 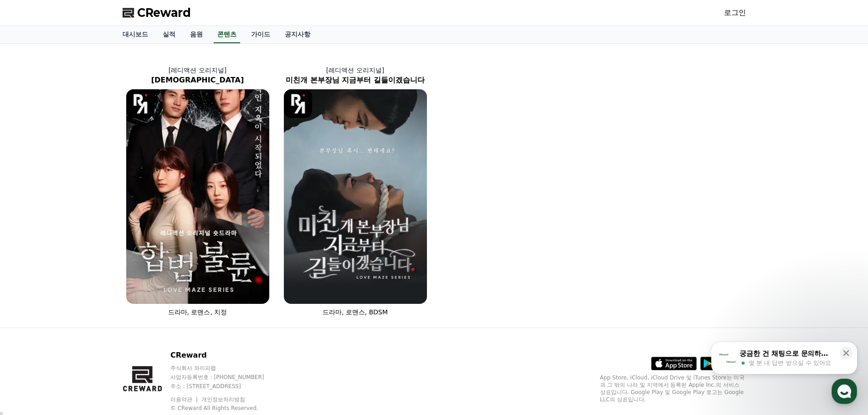 I want to click on p: App Store, iCloud, iCloud Drive 및 iTunes Store는 미국과 그 밖의 나라 및 지역에서 등록된 Apple Inc.의 서비스 상표입니다. Goo..., so click(x=673, y=389).